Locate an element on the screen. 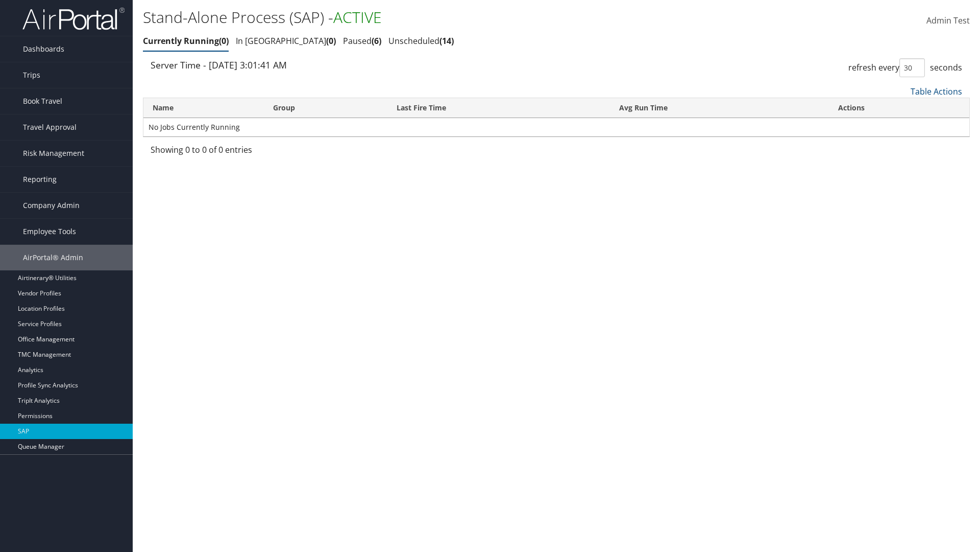 The width and height of the screenshot is (980, 552). th: Avg Run Time: activate to sort column ascending is located at coordinates (720, 108).